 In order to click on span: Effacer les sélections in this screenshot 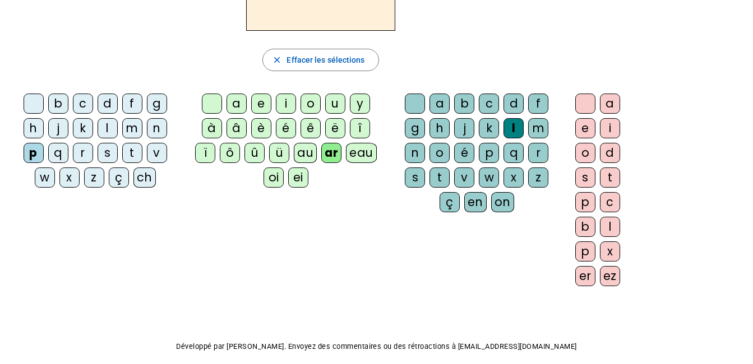, I will do `click(325, 60)`.